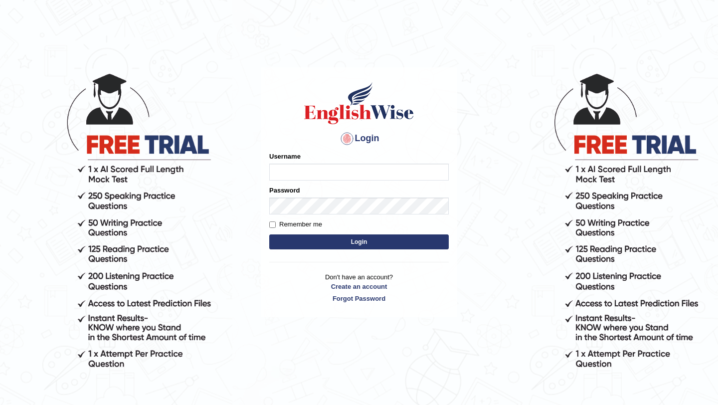 The width and height of the screenshot is (718, 405). Describe the element at coordinates (359, 103) in the screenshot. I see `img: Logo of English Wise sign in for intelligent practice with AI` at that location.